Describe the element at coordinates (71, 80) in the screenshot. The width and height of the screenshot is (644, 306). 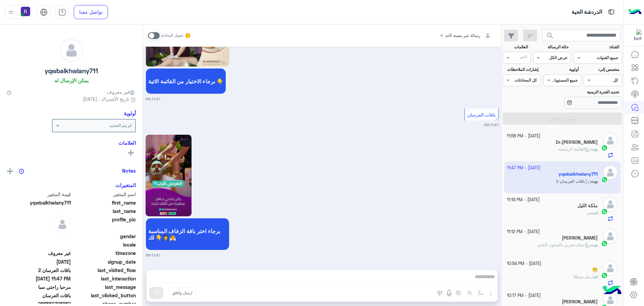
I see `h6: يمكن الإرسال له` at that location.